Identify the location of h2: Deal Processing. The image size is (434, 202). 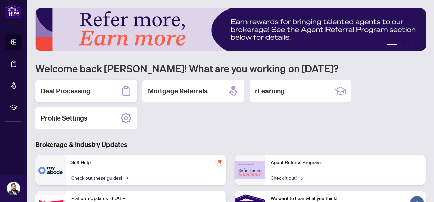
(65, 91).